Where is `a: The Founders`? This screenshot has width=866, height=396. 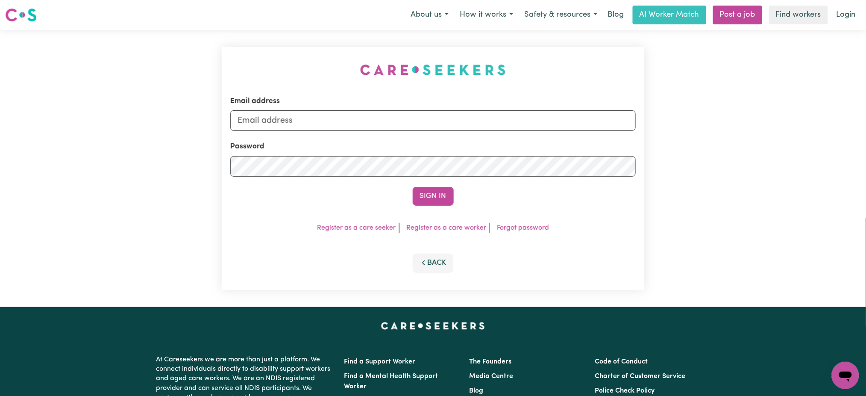
a: The Founders is located at coordinates (491, 362).